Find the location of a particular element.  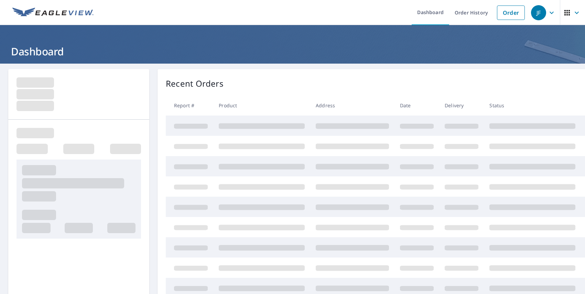

img: EV Logo is located at coordinates (53, 13).